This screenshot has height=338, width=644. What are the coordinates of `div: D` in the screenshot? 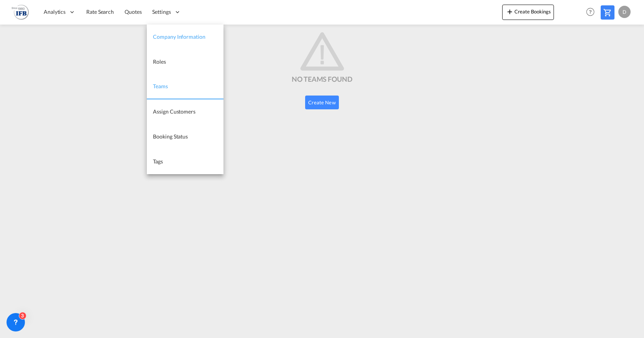 It's located at (625, 12).